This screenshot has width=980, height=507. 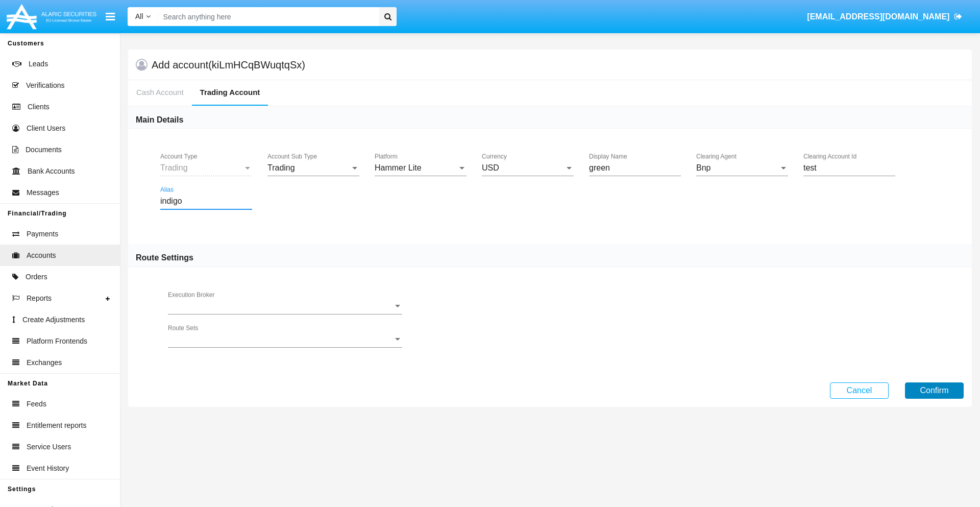 What do you see at coordinates (41, 255) in the screenshot?
I see `span: Accounts` at bounding box center [41, 255].